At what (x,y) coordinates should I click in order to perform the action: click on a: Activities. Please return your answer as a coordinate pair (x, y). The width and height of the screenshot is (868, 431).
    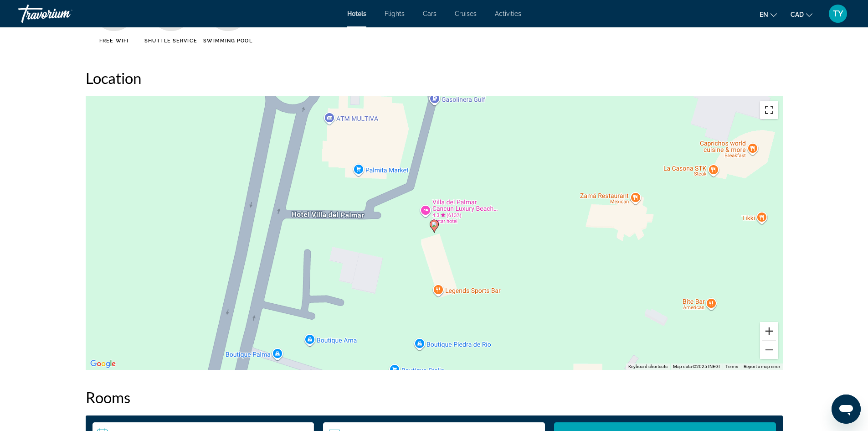
    Looking at the image, I should click on (508, 14).